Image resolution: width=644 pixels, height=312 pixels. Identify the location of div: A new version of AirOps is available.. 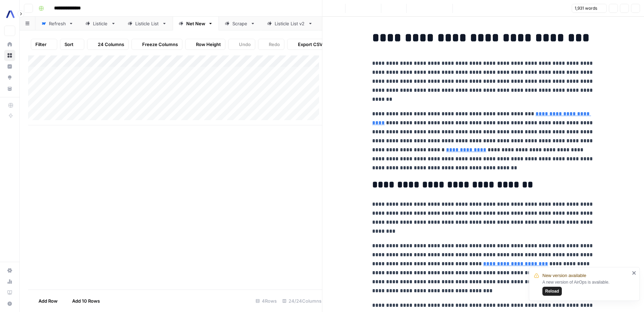
(586, 287).